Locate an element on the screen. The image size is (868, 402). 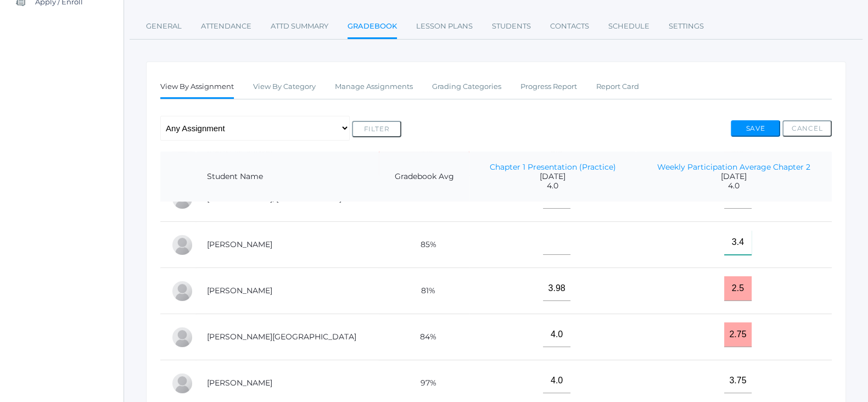
a: Manage Assignments is located at coordinates (374, 87).